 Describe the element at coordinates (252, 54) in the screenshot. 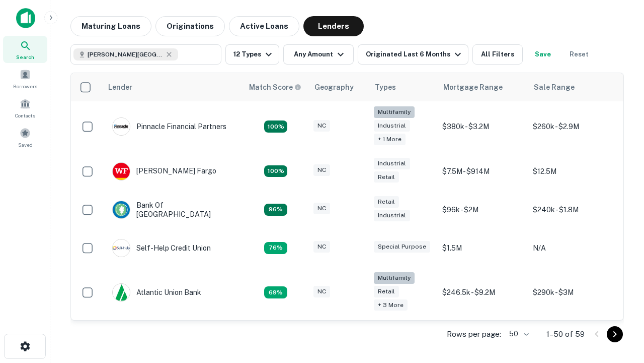

I see `button: 12 Types` at that location.